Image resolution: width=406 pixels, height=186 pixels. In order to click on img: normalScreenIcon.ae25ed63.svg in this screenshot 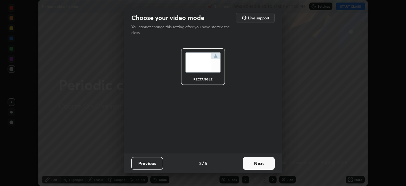, I will do `click(203, 62)`.